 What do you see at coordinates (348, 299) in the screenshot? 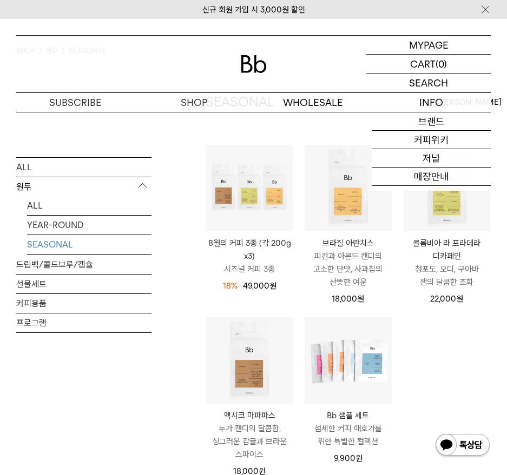
I see `span: 18,000` at bounding box center [348, 299].